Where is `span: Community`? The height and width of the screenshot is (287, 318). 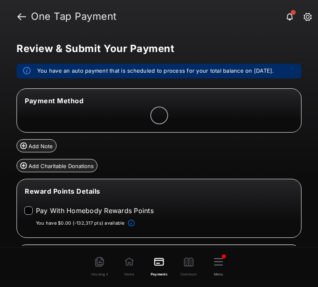 span: Community is located at coordinates (189, 272).